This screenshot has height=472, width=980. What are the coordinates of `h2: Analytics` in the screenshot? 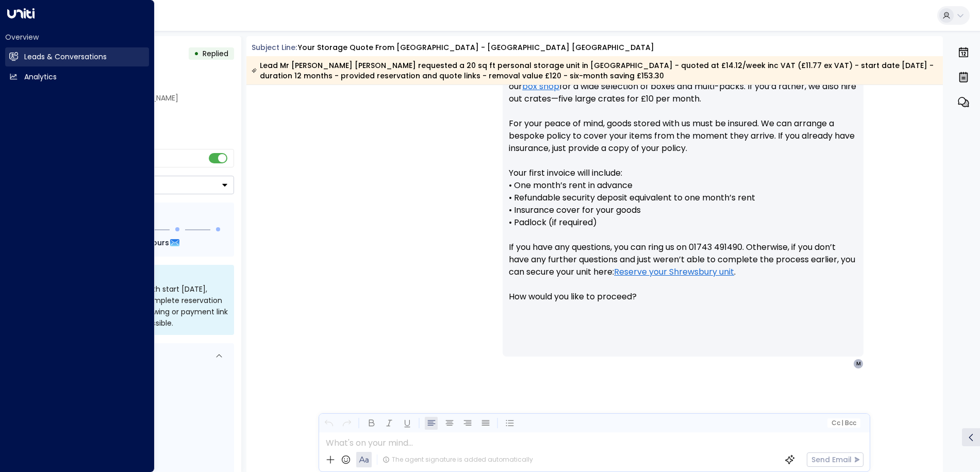 It's located at (40, 77).